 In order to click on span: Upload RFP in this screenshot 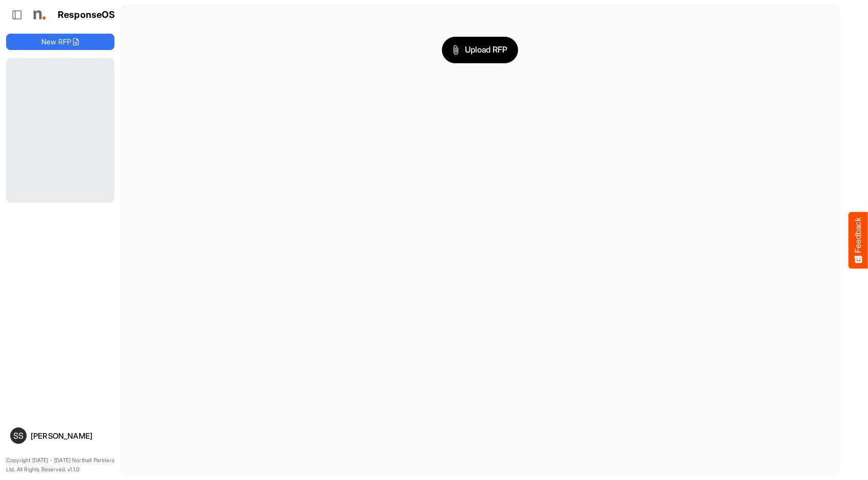, I will do `click(480, 50)`.